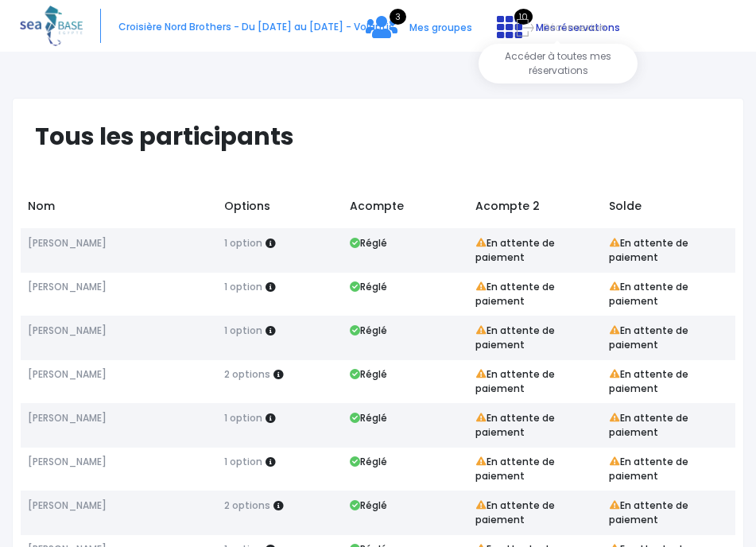 The height and width of the screenshot is (547, 756). What do you see at coordinates (384, 137) in the screenshot?
I see `h1: Tous les participants` at bounding box center [384, 137].